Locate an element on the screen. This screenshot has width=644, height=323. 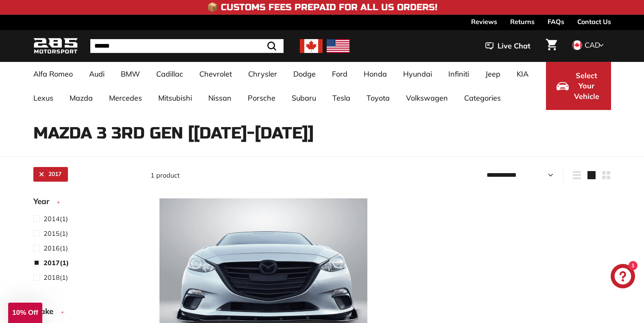
a: Infiniti is located at coordinates (458, 74).